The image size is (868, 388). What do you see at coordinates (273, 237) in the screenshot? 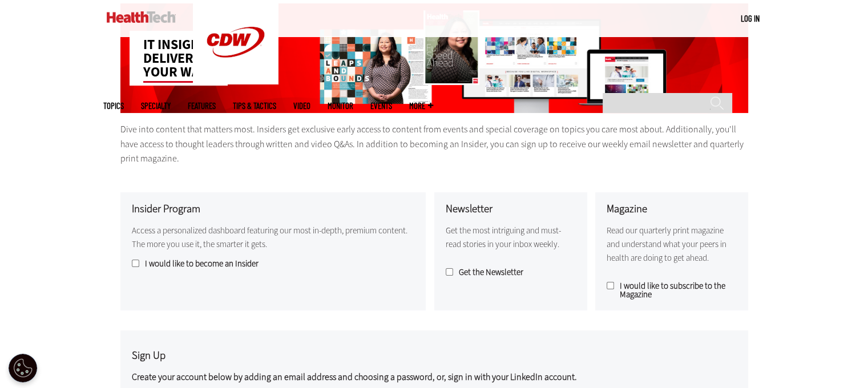
I see `p: Access a personalized dashboard featuring our most in-depth, premium content. The more you use it...` at bounding box center [273, 237].